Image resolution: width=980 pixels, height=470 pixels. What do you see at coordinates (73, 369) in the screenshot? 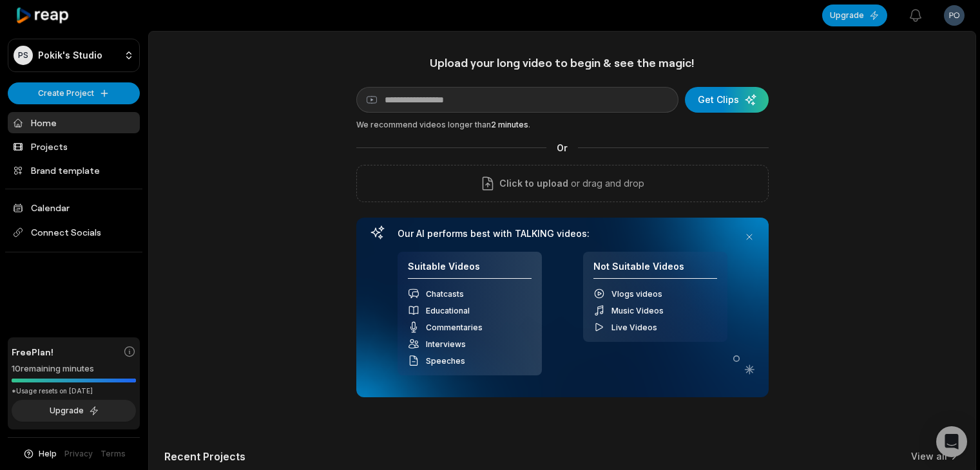
I see `div: 10 remaining minutes` at bounding box center [73, 369].